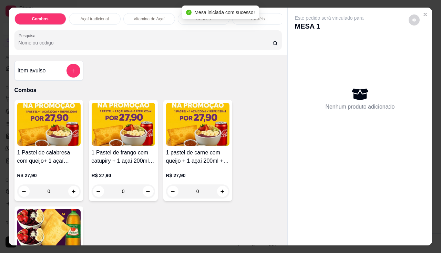 This screenshot has width=441, height=253. What do you see at coordinates (145, 43) in the screenshot?
I see `input: Pesquisa` at bounding box center [145, 43].